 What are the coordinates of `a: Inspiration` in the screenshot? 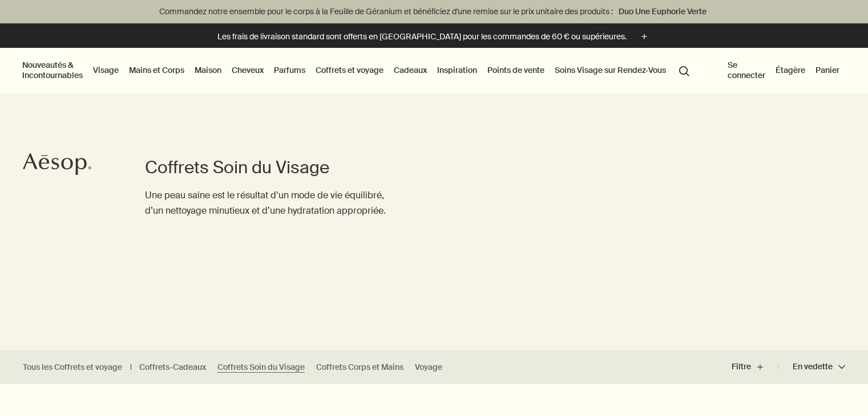 It's located at (457, 70).